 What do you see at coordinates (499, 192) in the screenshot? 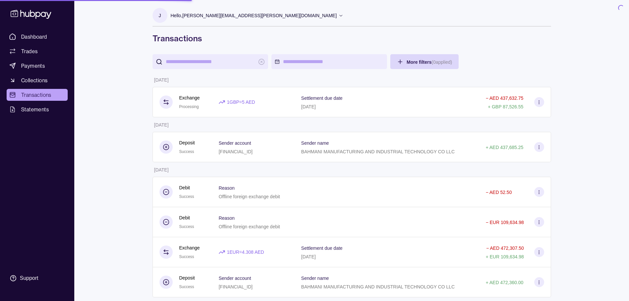
I see `p: − AED 52.50` at bounding box center [499, 192].